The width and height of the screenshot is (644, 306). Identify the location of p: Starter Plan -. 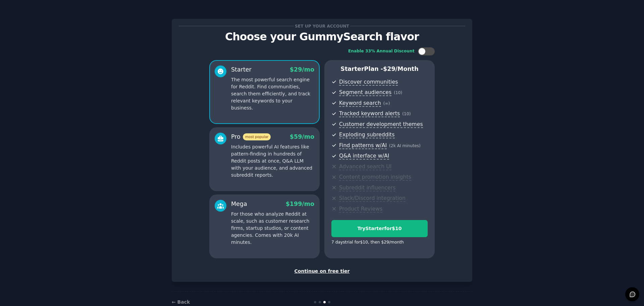
(380, 69).